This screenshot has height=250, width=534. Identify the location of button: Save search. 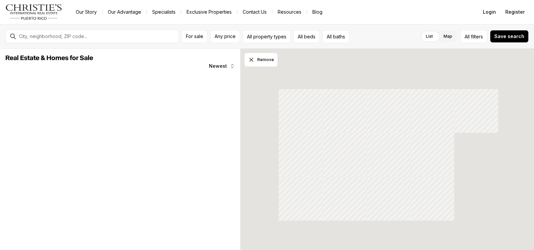
(510, 36).